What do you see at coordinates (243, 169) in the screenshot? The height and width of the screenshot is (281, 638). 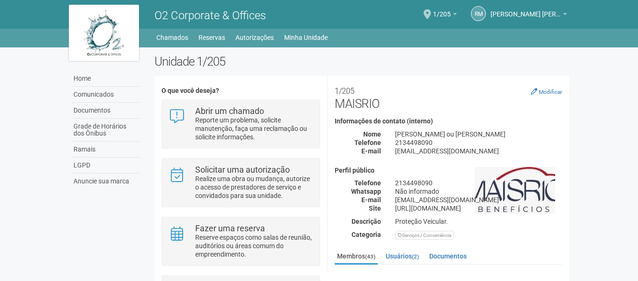 I see `strong: Solicitar uma autorização` at bounding box center [243, 169].